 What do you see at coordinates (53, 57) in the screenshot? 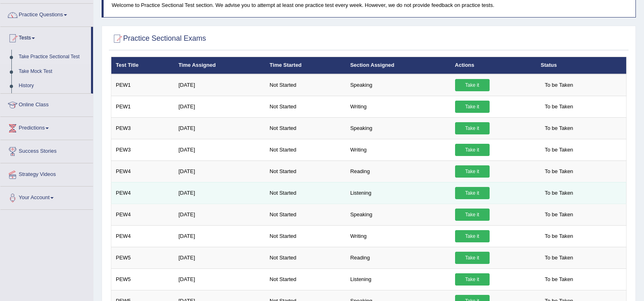
I see `a: Take Practice Sectional Test` at bounding box center [53, 57].